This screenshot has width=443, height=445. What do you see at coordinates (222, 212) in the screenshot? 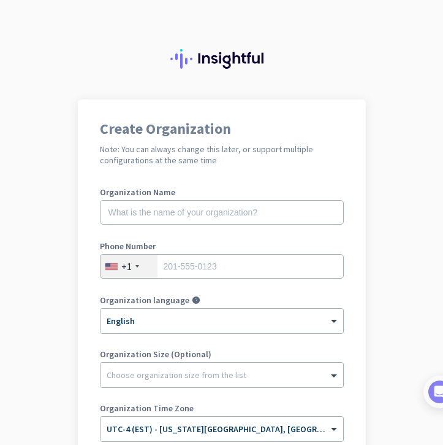
I see `input: What is the name of your organization?` at bounding box center [222, 212].